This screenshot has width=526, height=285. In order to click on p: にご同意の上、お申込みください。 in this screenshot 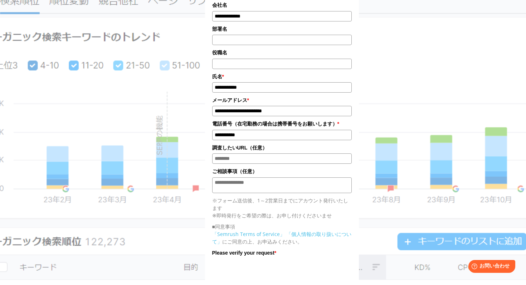, I will do `click(282, 238)`.